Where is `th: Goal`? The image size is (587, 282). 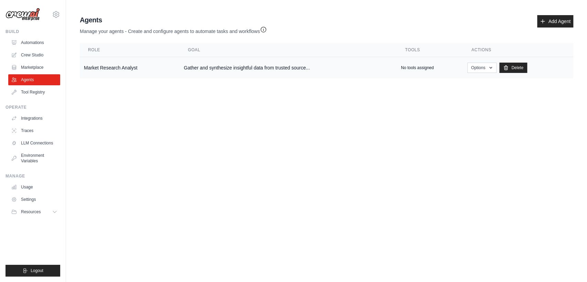 th: Goal is located at coordinates (288, 50).